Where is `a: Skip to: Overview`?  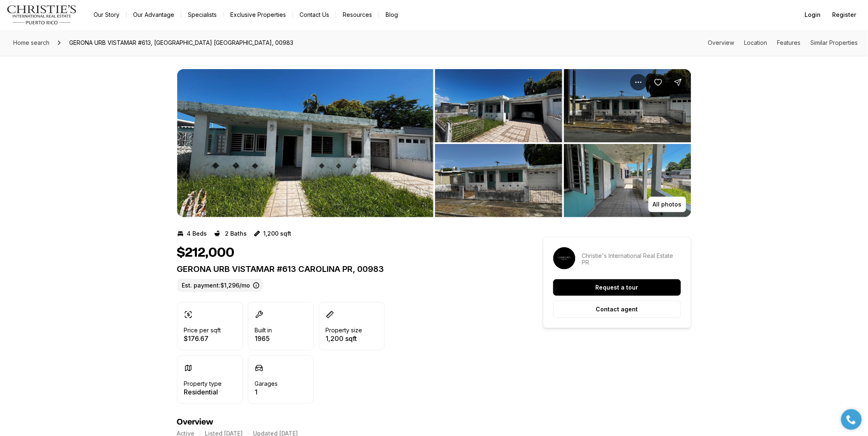 a: Skip to: Overview is located at coordinates (722, 42).